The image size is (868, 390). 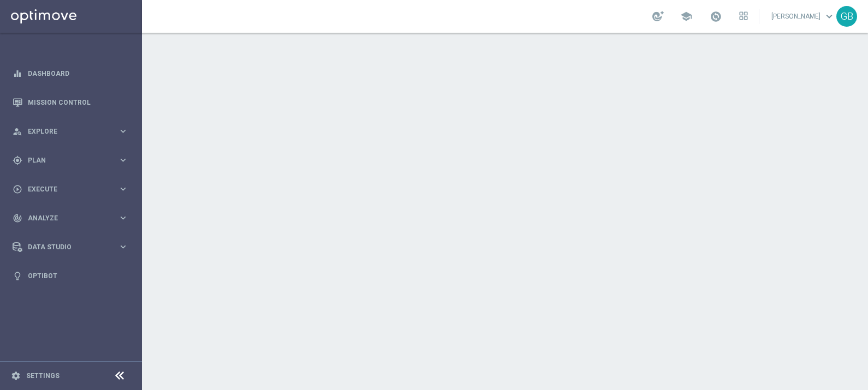 What do you see at coordinates (70, 132) in the screenshot?
I see `button: person_search Explore keyboard_arrow_right` at bounding box center [70, 132].